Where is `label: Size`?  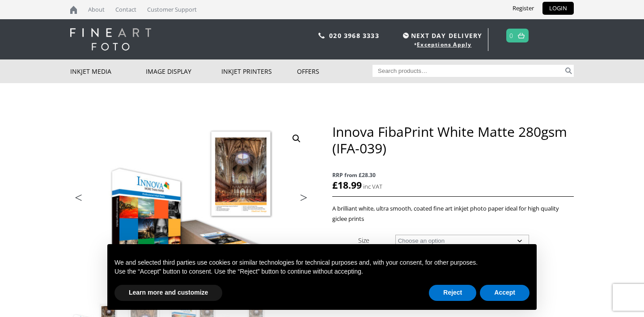 label: Size is located at coordinates (364, 240).